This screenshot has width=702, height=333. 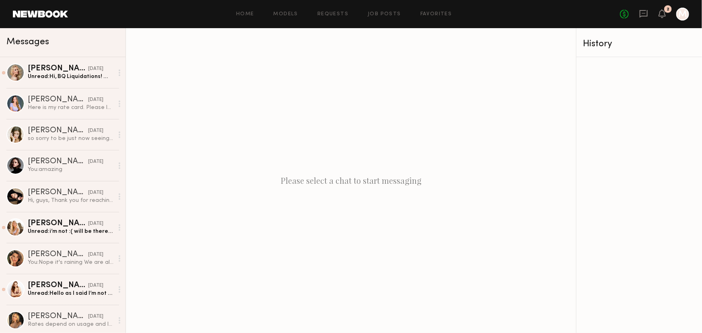 What do you see at coordinates (70, 107) in the screenshot?
I see `div: Here is my rate card. Please let me know if you have any questions!` at bounding box center [70, 107].